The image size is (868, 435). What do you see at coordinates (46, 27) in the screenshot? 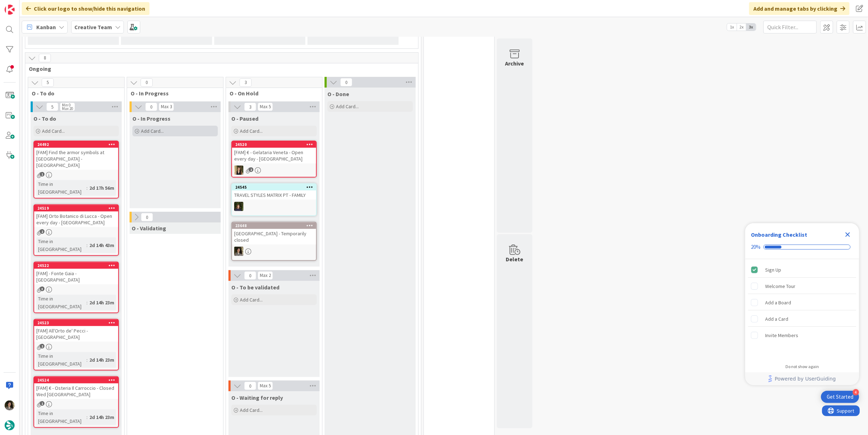
I see `span: Kanban` at bounding box center [46, 27].